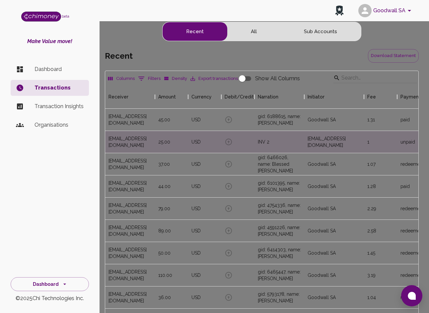  I want to click on div: 110.00, so click(165, 275).